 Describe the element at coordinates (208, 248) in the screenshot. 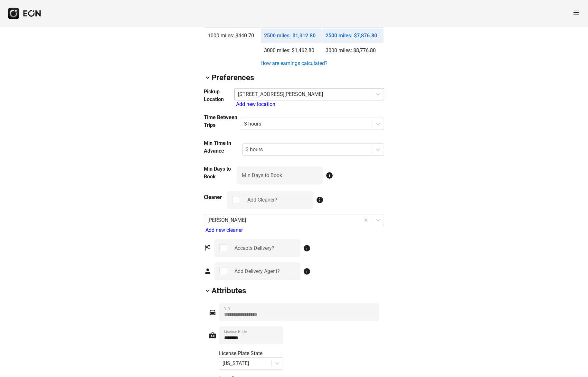

I see `span: sports_score` at that location.